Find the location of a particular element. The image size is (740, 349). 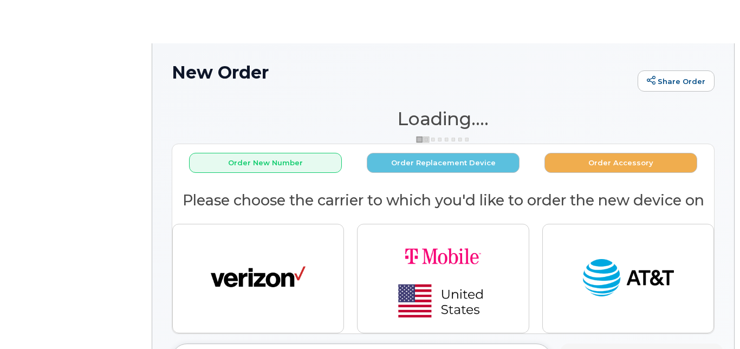

img: ajax-loader-3a6953c30dc77f0bf724df975f13086db4f4c1262e45940f03d1251963f1bf2e.gif is located at coordinates (443, 139).